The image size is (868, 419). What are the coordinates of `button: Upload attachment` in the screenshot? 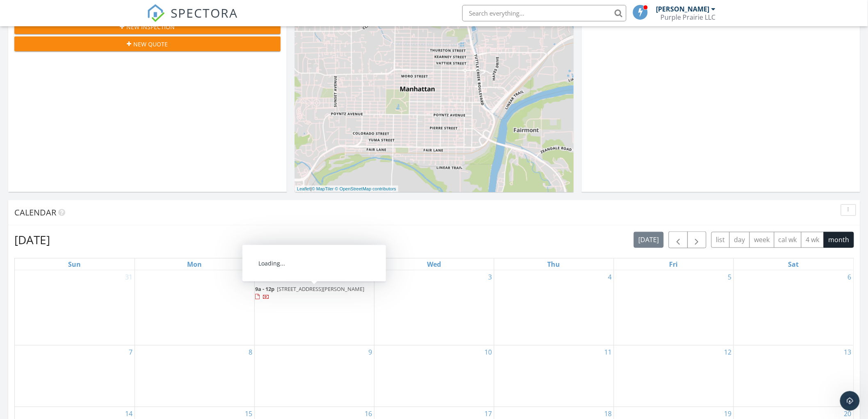 It's located at (16, 272).